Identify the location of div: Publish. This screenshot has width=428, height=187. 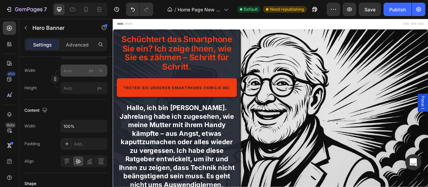
(397, 9).